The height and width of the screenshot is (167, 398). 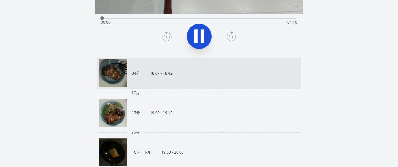 I want to click on font: 19:50 - 20:07, so click(x=172, y=152).